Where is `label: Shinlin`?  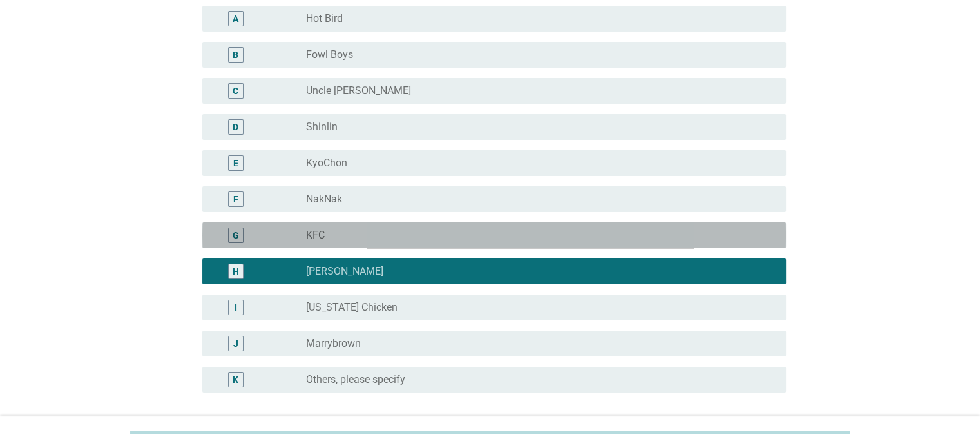
label: Shinlin is located at coordinates (321, 127).